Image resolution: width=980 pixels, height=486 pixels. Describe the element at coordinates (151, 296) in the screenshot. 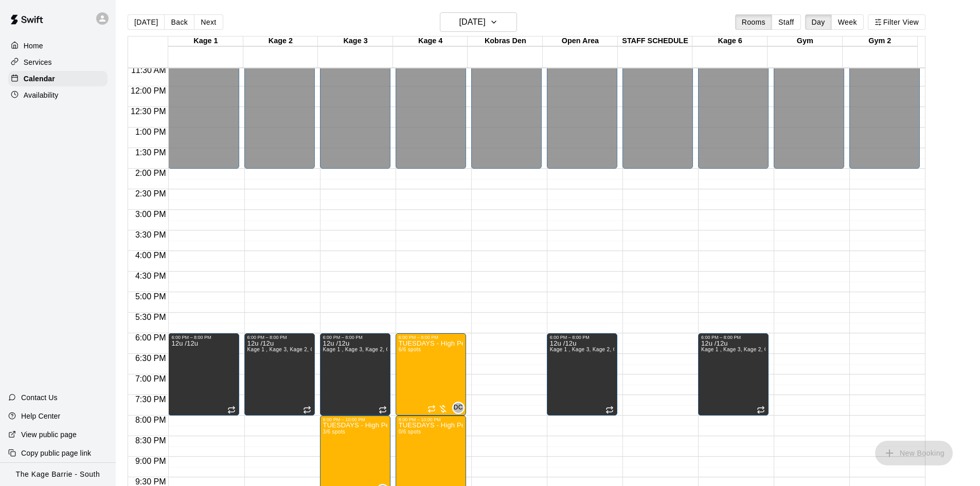

I see `span: 5:00 PM` at that location.